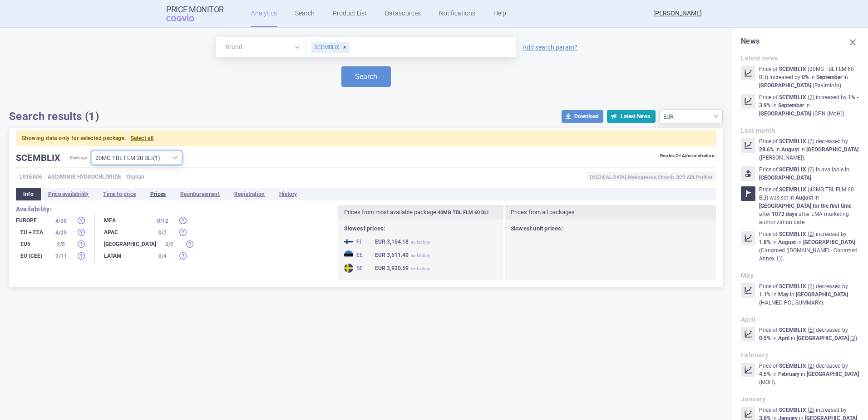  What do you see at coordinates (195, 9) in the screenshot?
I see `strong: Price Monitor` at bounding box center [195, 9].